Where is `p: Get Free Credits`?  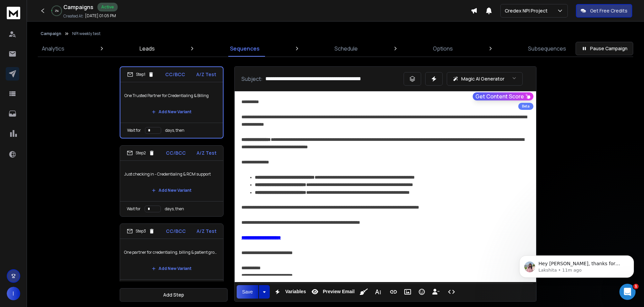 p: Get Free Credits is located at coordinates (609, 10).